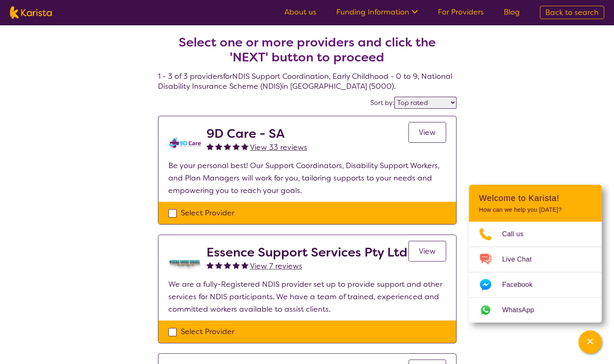 This screenshot has width=614, height=364. I want to click on button: Channel Menu, so click(590, 342).